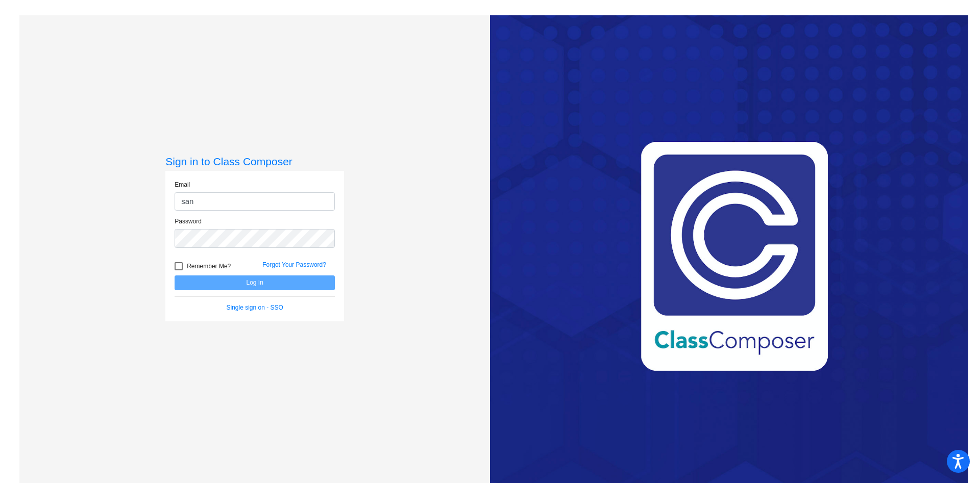 The height and width of the screenshot is (483, 980). What do you see at coordinates (255, 161) in the screenshot?
I see `h3: Sign in to Class Composer` at bounding box center [255, 161].